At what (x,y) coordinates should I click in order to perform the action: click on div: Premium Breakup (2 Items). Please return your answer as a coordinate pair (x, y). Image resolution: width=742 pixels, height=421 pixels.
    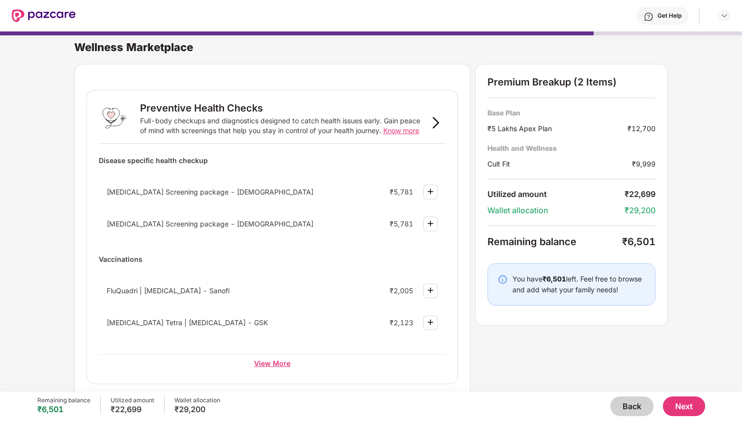
    Looking at the image, I should click on (572, 82).